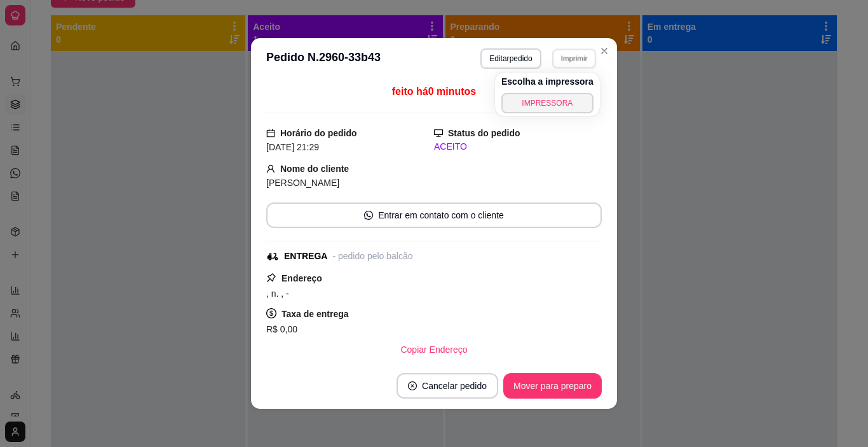 The height and width of the screenshot is (447, 868). I want to click on button: Copiar Endereço, so click(434, 349).